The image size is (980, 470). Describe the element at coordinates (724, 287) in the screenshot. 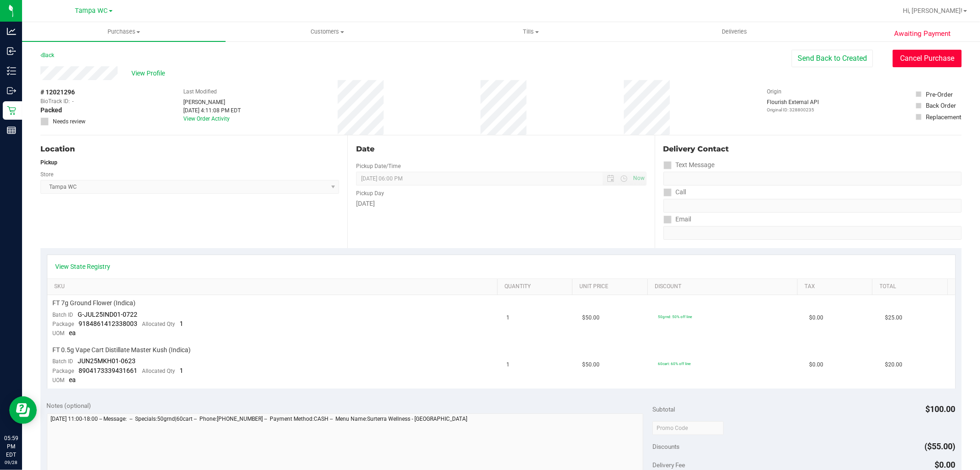

I see `a: Discount` at that location.